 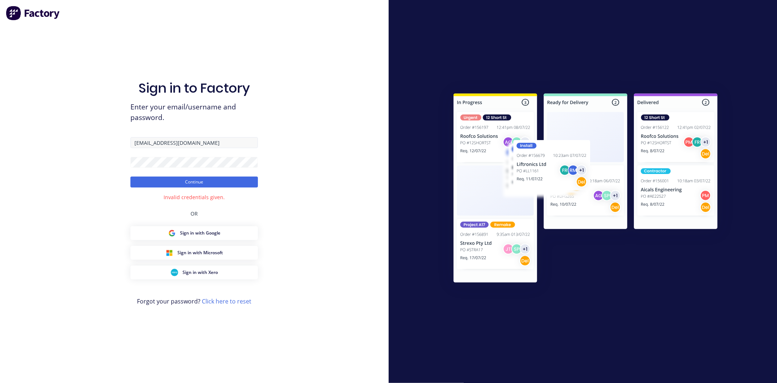 I want to click on span: Forgot your password?, so click(x=194, y=301).